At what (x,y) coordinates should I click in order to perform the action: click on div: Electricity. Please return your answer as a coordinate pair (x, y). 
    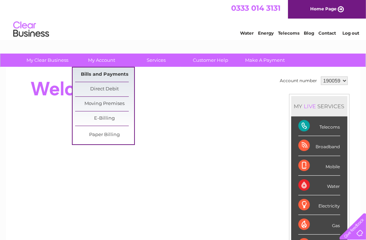
    Looking at the image, I should click on (319, 205).